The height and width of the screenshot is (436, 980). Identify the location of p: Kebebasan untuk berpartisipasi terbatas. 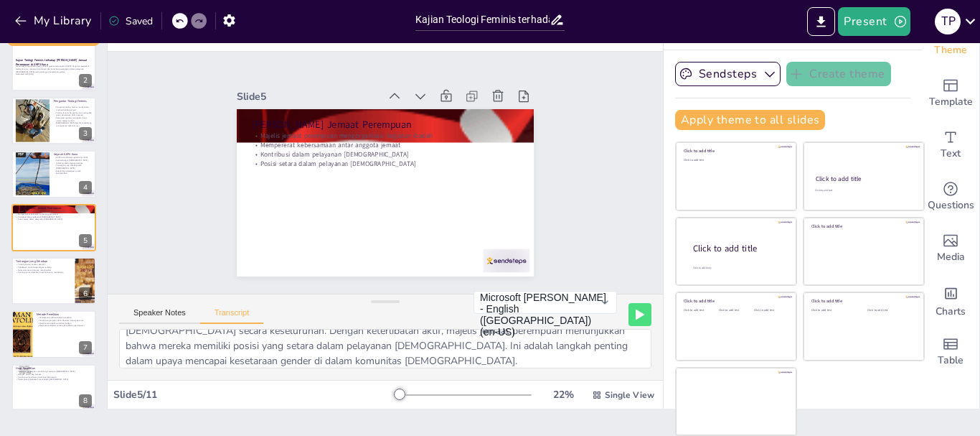
(43, 267).